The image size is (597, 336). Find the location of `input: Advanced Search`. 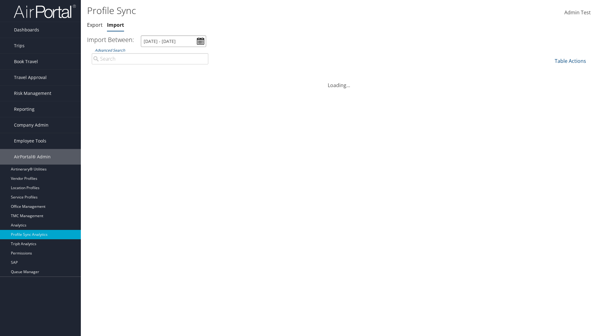

input: Advanced Search is located at coordinates (150, 59).